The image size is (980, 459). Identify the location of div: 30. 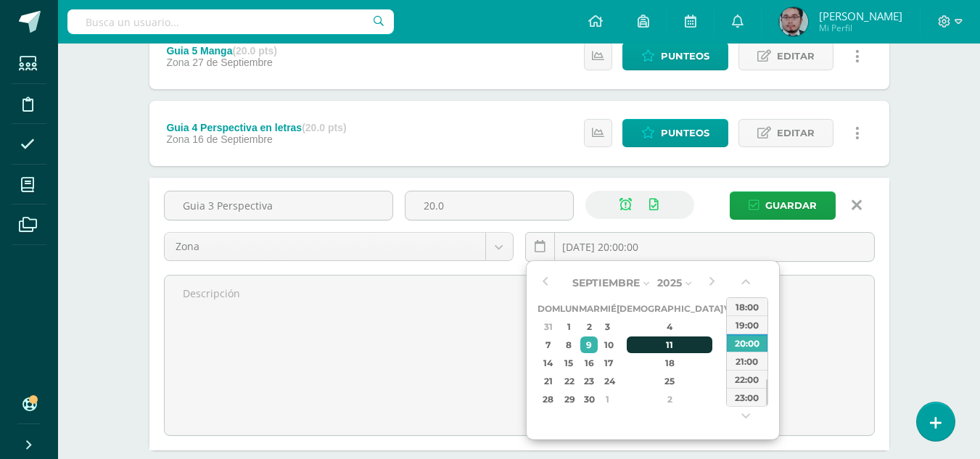
(589, 399).